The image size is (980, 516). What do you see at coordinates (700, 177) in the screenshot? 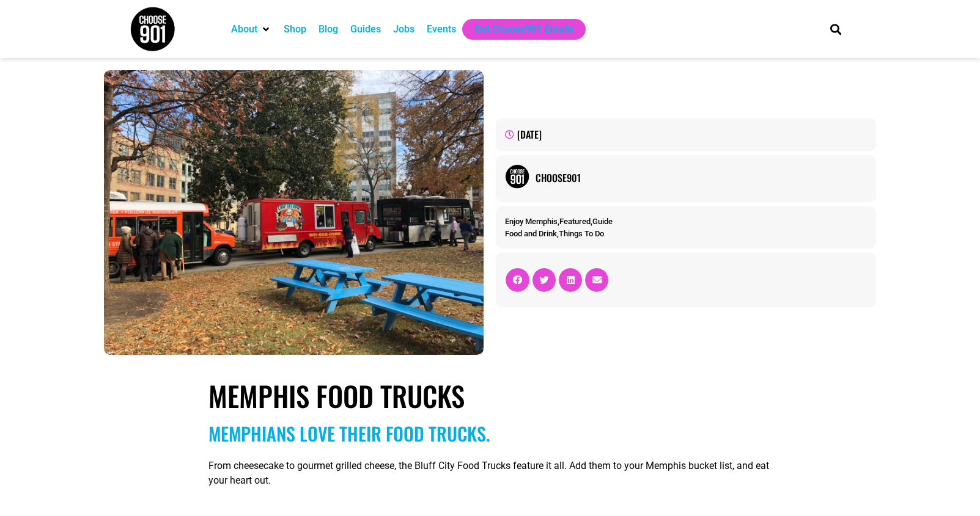
I see `div: Choose901` at bounding box center [700, 177].